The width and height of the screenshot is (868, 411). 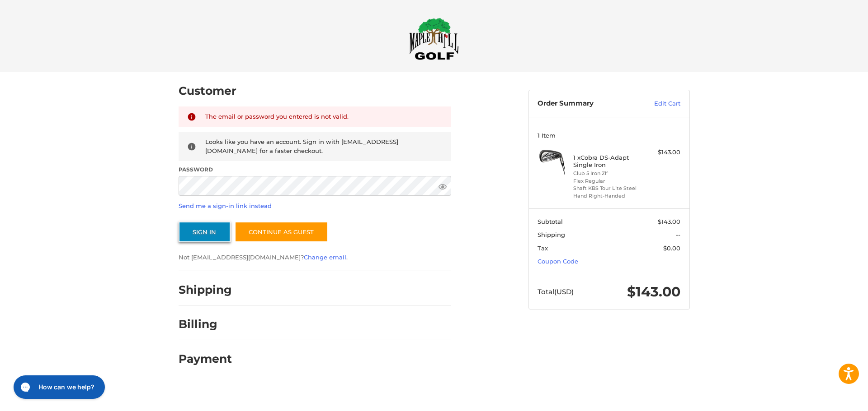 I want to click on span: Shipping, so click(x=551, y=235).